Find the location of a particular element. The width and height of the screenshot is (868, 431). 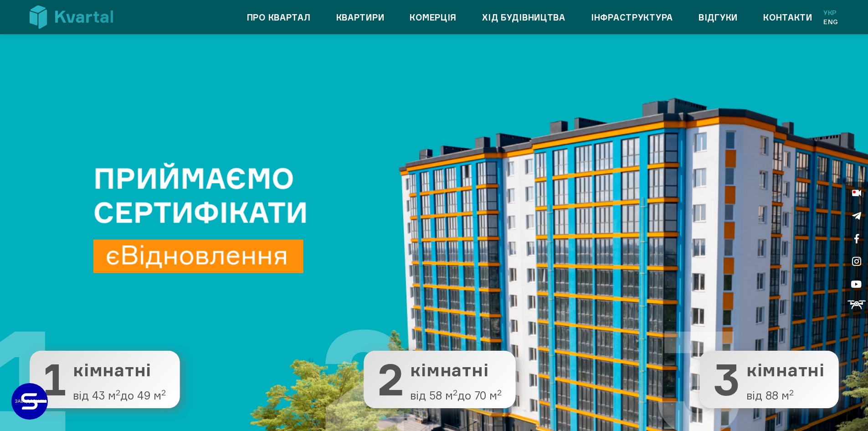

a: Eng is located at coordinates (831, 22).